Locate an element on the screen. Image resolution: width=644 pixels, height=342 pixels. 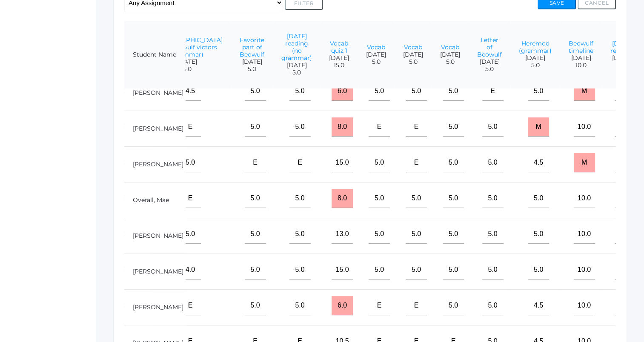
a: Overall, Mae is located at coordinates (150, 200).